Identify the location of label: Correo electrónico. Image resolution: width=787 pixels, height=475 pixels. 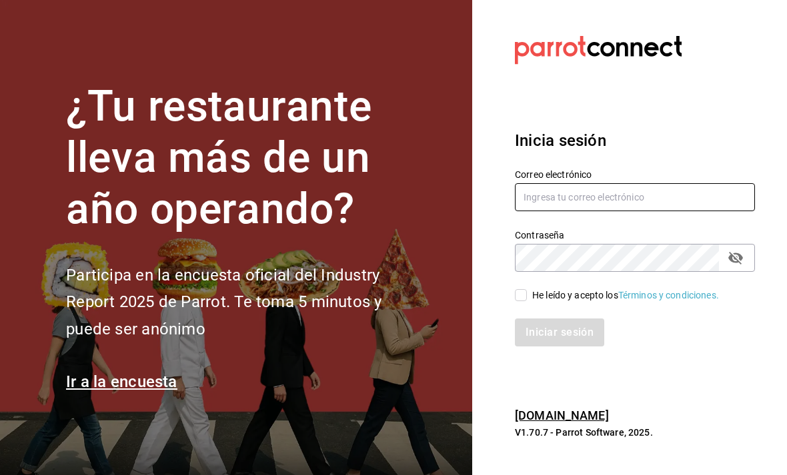
(635, 175).